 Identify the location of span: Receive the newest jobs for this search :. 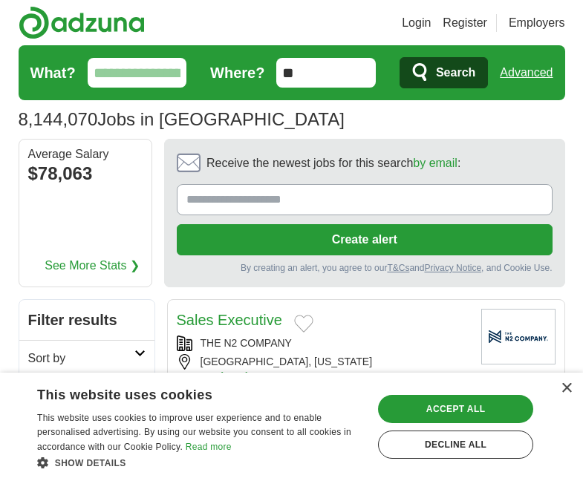
(333, 163).